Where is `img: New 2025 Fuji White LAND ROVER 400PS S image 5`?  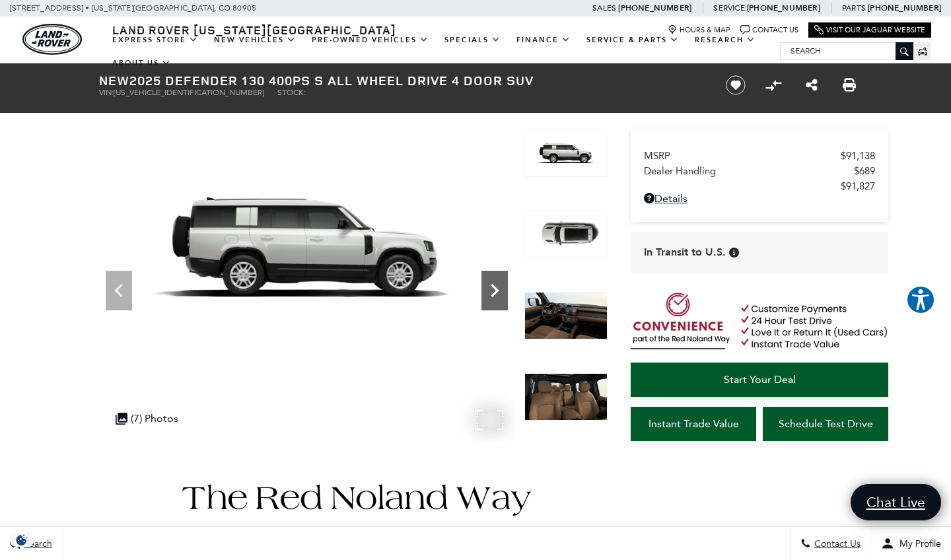 img: New 2025 Fuji White LAND ROVER 400PS S image 5 is located at coordinates (566, 315).